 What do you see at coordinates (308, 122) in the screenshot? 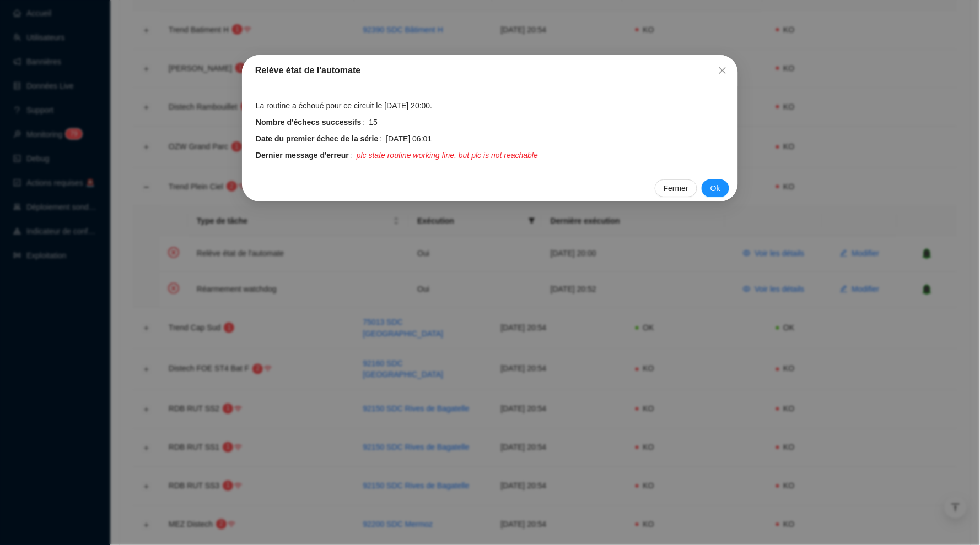
I see `strong: Nombre d'échecs successifs` at bounding box center [308, 122].